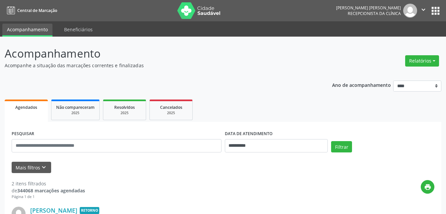 The height and width of the screenshot is (214, 446). I want to click on span: Resolvidos, so click(125, 107).